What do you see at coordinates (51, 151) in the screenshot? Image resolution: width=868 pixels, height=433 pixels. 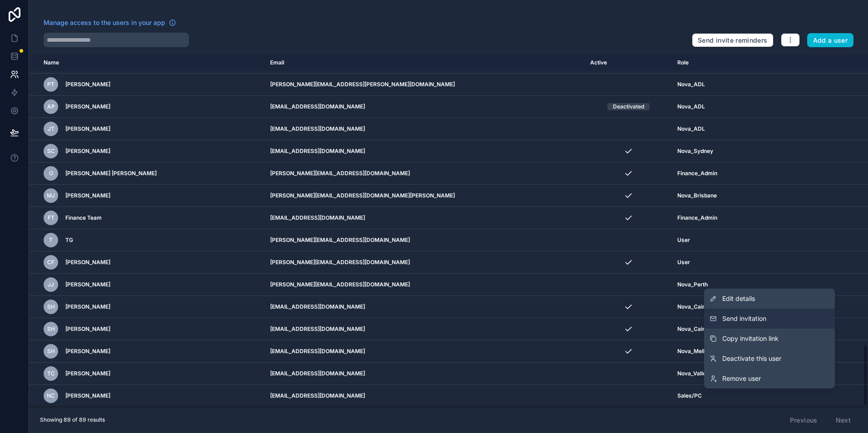 I see `span: SC` at bounding box center [51, 151].